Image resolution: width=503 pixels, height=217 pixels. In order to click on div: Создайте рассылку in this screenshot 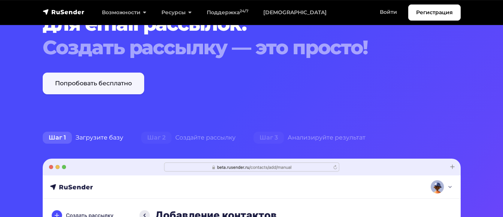, I will do `click(188, 138)`.